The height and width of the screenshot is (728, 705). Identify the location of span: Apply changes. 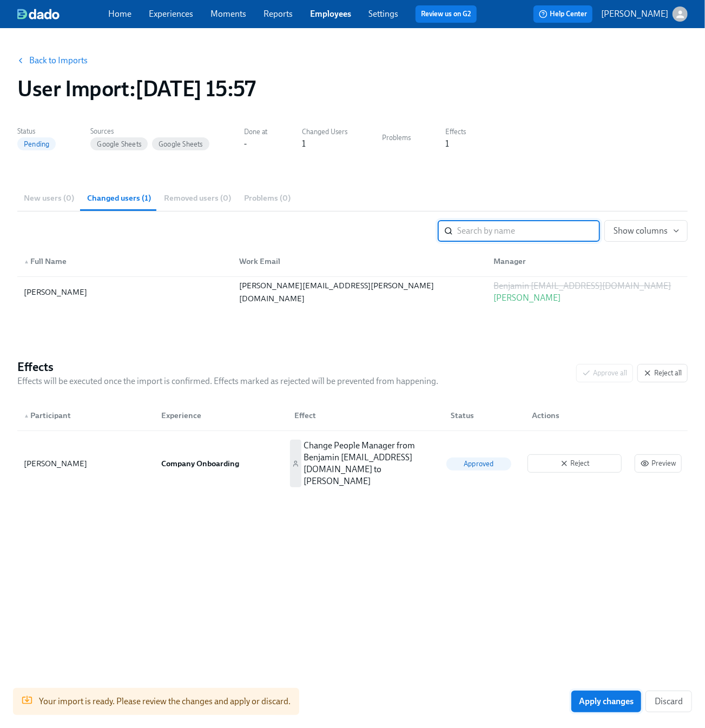
(606, 701).